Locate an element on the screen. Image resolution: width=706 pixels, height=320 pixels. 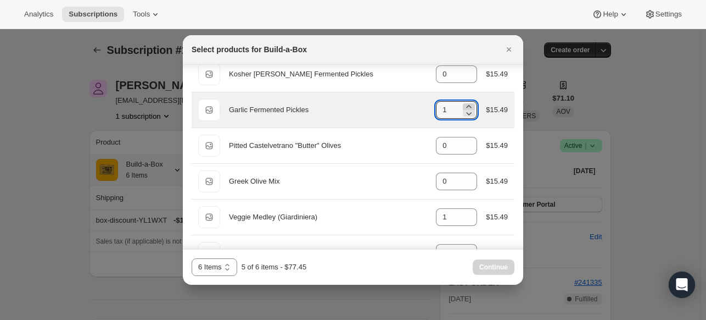
span: Settings is located at coordinates (669, 14).